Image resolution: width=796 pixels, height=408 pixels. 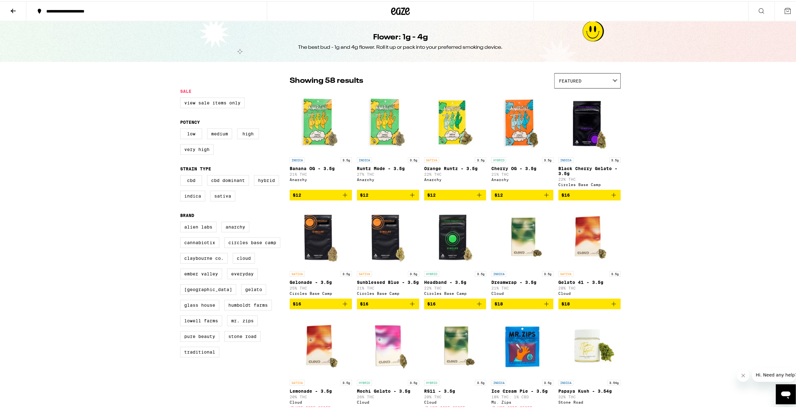 I want to click on a: Open page for Runtz Mode - 3.5g from Anarchy, so click(x=388, y=139).